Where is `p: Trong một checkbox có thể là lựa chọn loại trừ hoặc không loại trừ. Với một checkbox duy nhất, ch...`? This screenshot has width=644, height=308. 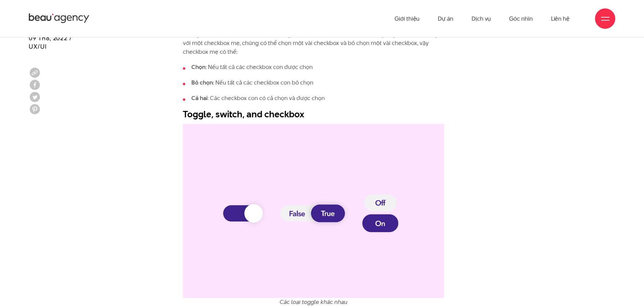 p: Trong một checkbox có thể là lựa chọn loại trừ hoặc không loại trừ. Với một checkbox duy nhất, ch... is located at coordinates (314, 39).